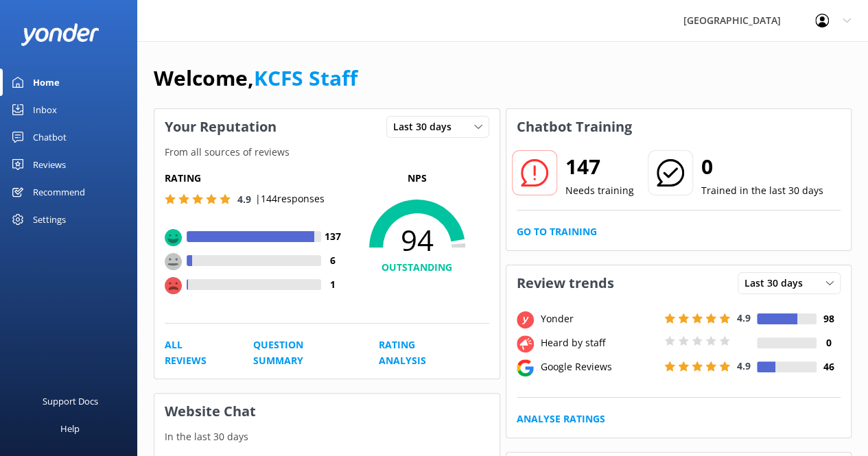  What do you see at coordinates (255, 179) in the screenshot?
I see `h5: Rating` at bounding box center [255, 179].